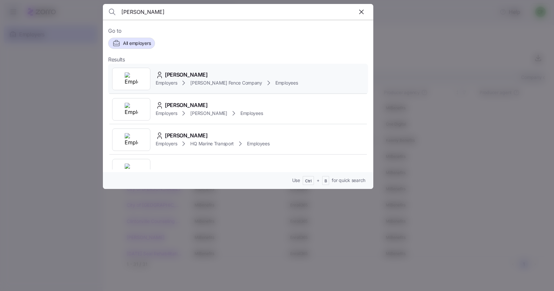 The image size is (554, 291). What do you see at coordinates (132, 43) in the screenshot?
I see `button: All employers` at bounding box center [132, 43].